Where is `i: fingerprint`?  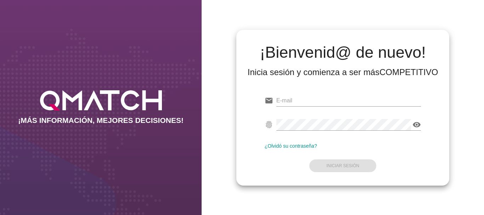
i: fingerprint is located at coordinates (269, 125).